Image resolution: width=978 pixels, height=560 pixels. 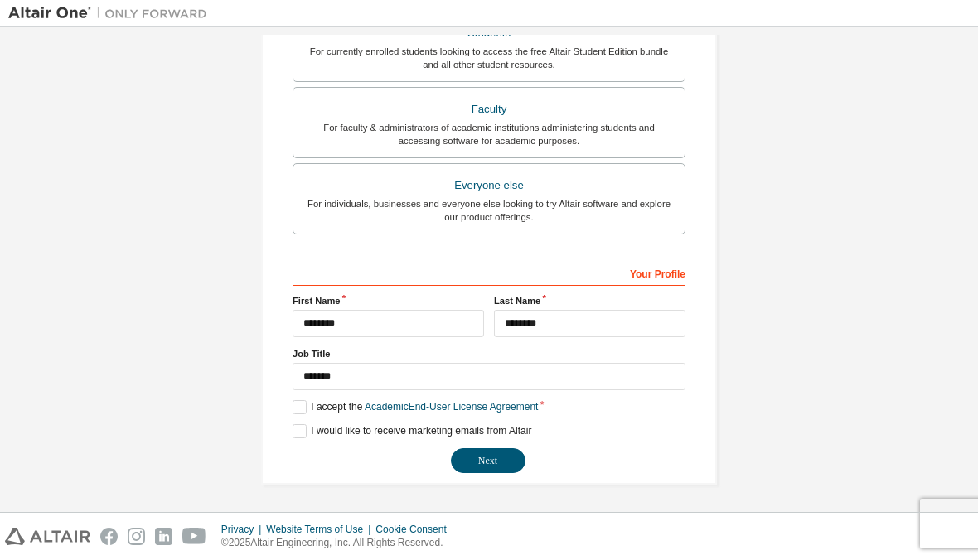 I want to click on div: Website Terms of Use, so click(x=321, y=530).